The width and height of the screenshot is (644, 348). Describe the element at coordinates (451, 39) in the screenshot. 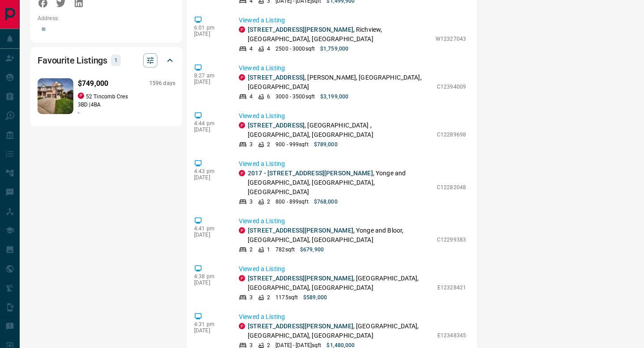

I see `p: W12327043` at that location.